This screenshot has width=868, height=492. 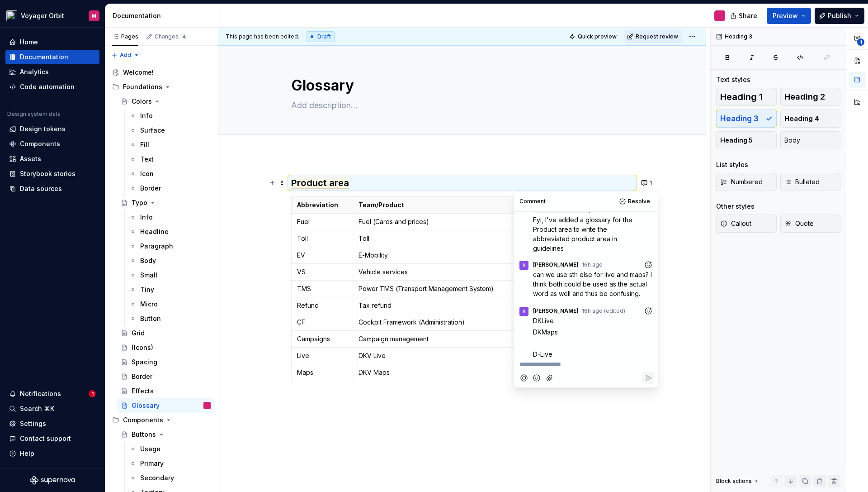 I want to click on a: Supernova Logo, so click(x=53, y=480).